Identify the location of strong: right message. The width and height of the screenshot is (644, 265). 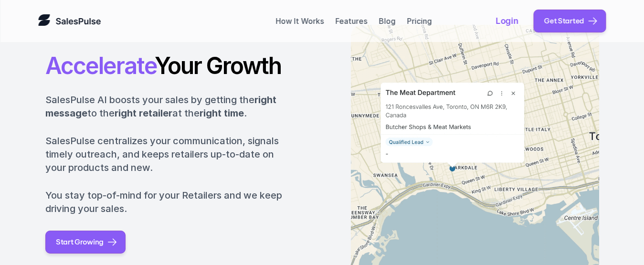
(162, 107).